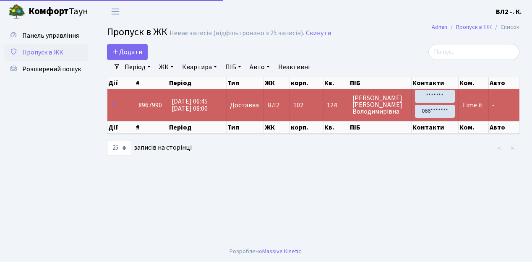  What do you see at coordinates (149, 148) in the screenshot?
I see `label: записів на сторінці` at bounding box center [149, 148].